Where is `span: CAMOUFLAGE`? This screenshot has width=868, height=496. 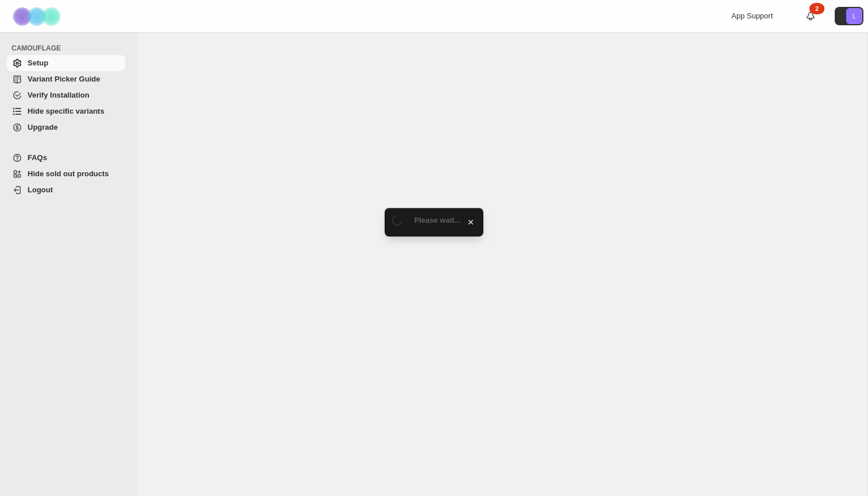 span: CAMOUFLAGE is located at coordinates (70, 48).